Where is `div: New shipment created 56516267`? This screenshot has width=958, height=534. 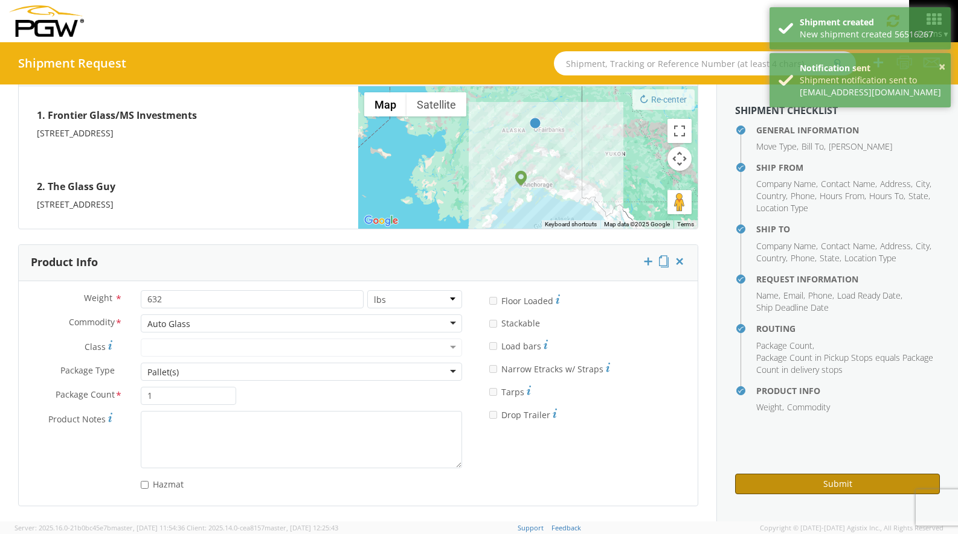 div: New shipment created 56516267 is located at coordinates (870, 34).